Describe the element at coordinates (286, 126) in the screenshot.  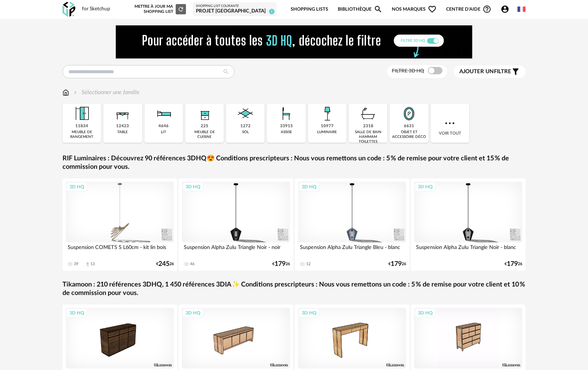
I see `div: 33915` at that location.